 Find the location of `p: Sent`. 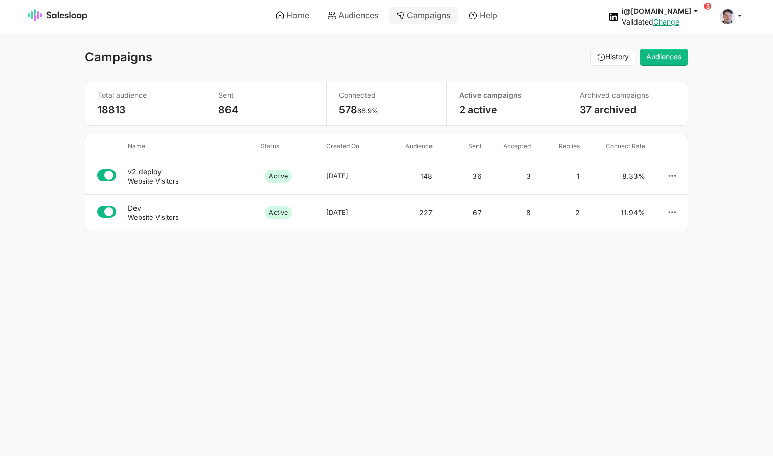

p: Sent is located at coordinates (266, 95).